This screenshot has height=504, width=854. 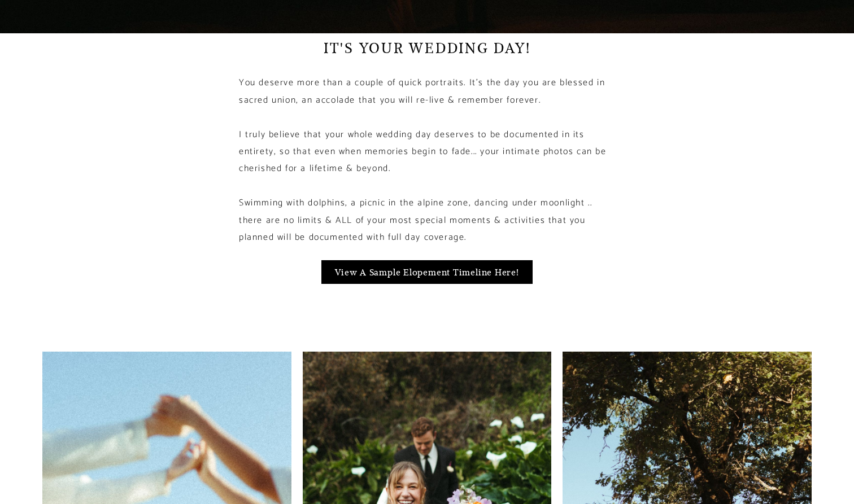 I want to click on p: You deserve more than a couple of quick portraits. It's the day you are blessed in sacred union, ..., so click(x=427, y=91).